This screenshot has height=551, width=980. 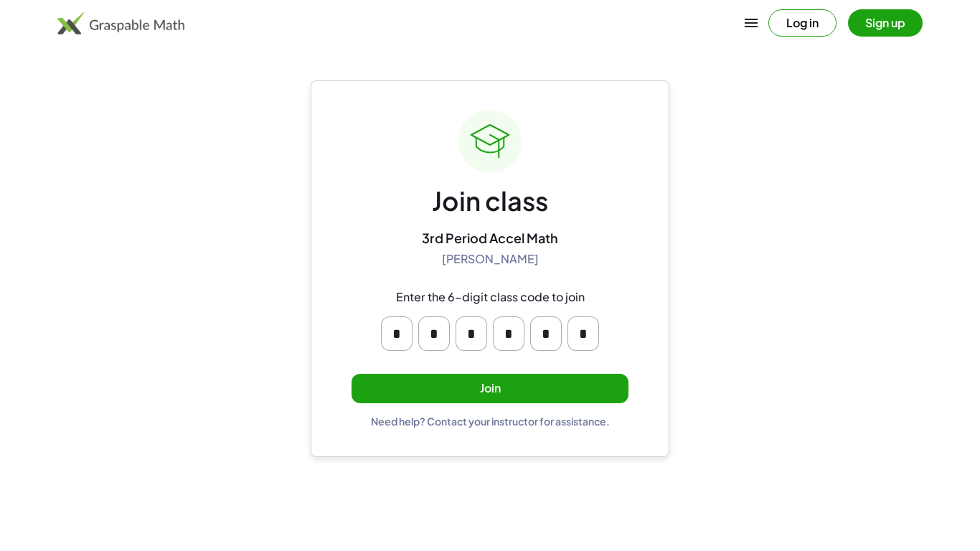 What do you see at coordinates (802, 23) in the screenshot?
I see `button: Log in` at bounding box center [802, 23].